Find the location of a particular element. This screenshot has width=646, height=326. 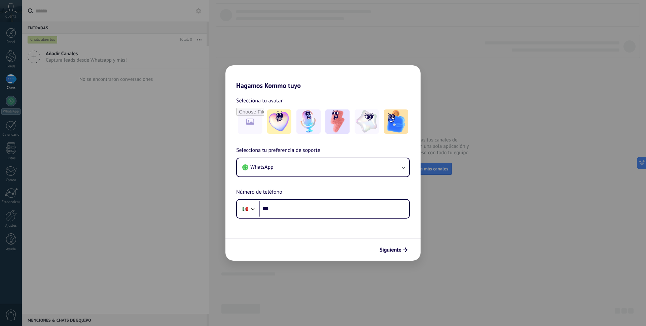

span: WhatsApp is located at coordinates (262, 167).